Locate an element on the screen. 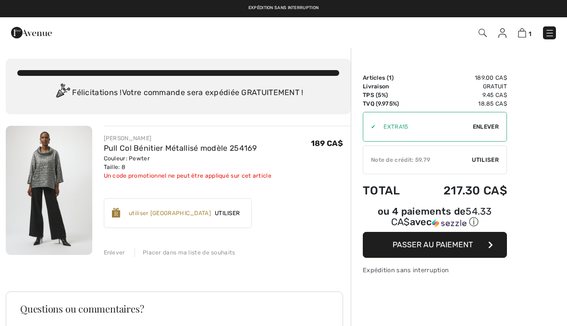  span: 189 CA$ is located at coordinates (327, 143).